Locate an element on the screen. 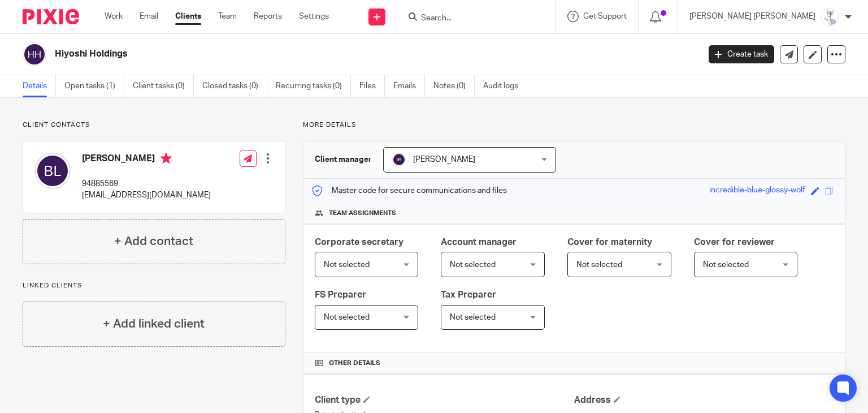  h4: Address is located at coordinates (704, 400).